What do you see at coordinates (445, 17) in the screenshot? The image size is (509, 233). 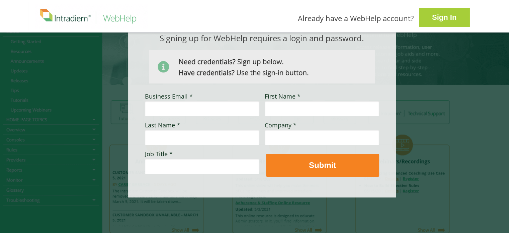 I see `a: Sign In` at bounding box center [445, 17].